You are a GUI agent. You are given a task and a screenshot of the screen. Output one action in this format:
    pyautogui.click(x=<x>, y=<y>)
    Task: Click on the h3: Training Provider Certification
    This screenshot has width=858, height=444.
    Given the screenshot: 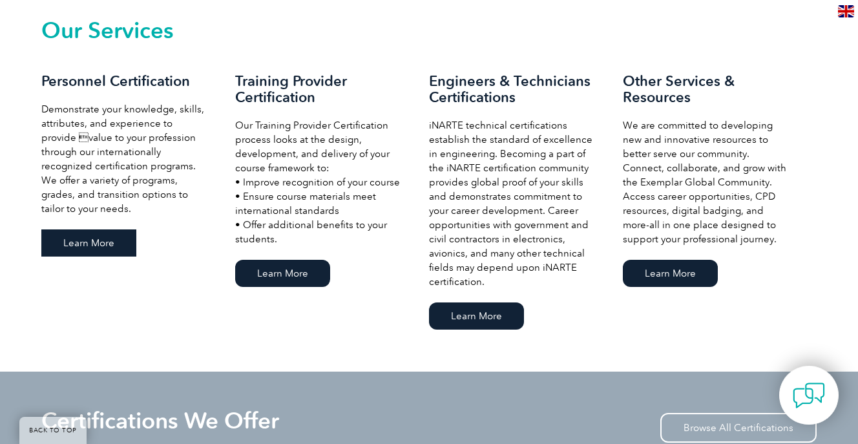 What is the action you would take?
    pyautogui.click(x=319, y=89)
    